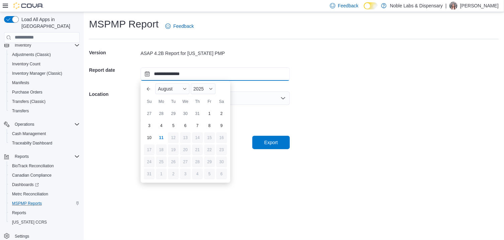 This screenshot has width=504, height=240. I want to click on div: Button. Open the year selector. 2025 is currently selected., so click(203, 89).